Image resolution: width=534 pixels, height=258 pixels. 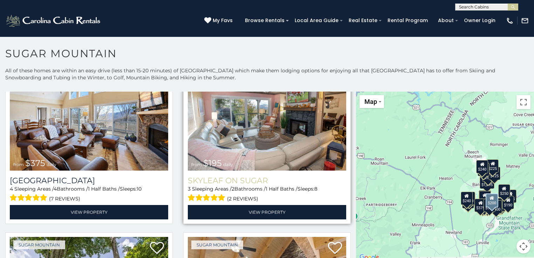 What do you see at coordinates (480, 20) in the screenshot?
I see `a: Owner Login` at bounding box center [480, 20].